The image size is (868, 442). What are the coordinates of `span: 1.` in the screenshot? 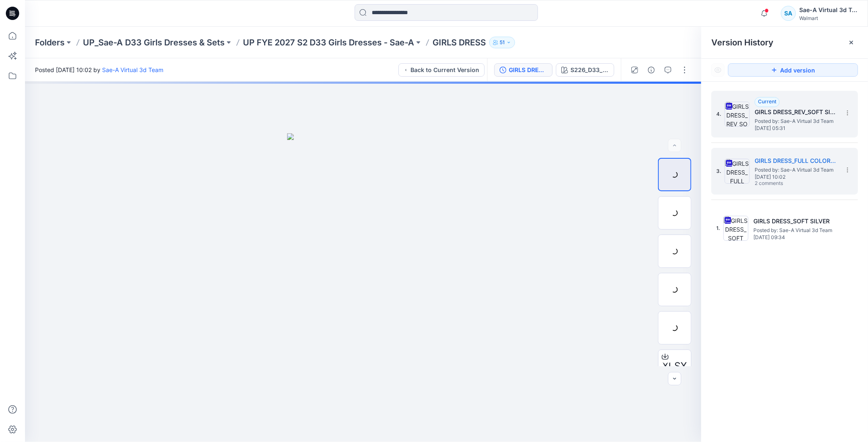 It's located at (718, 228).